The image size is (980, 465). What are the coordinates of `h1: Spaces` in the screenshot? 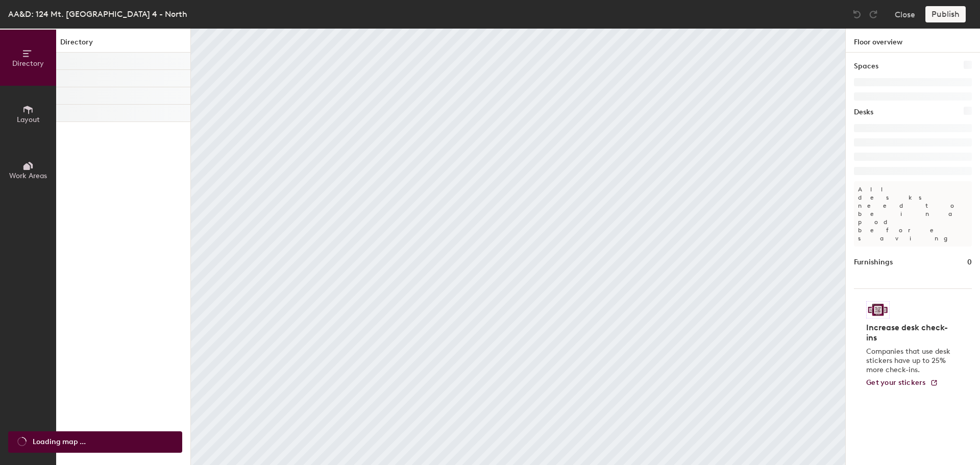 It's located at (866, 66).